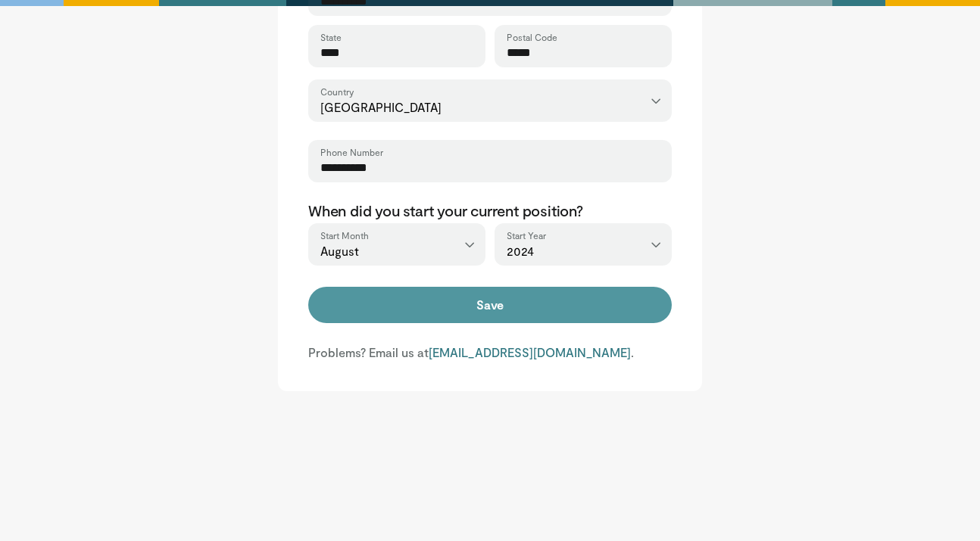 The width and height of the screenshot is (980, 541). Describe the element at coordinates (490, 353) in the screenshot. I see `p: Problems? Email us at .` at that location.